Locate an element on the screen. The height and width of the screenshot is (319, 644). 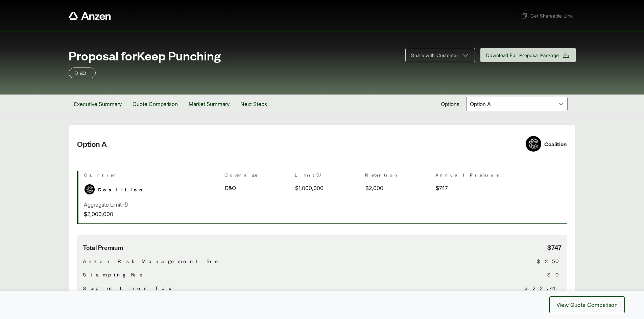
span: Coalition is located at coordinates (121, 190).